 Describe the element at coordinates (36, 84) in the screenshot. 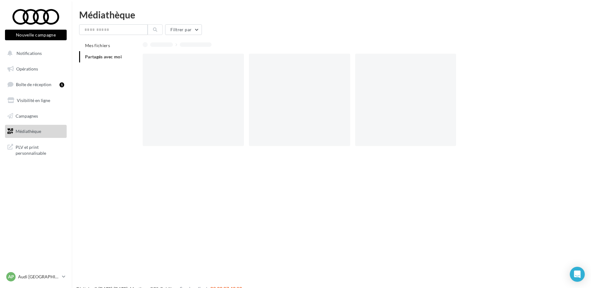

I see `a: Boîte de réception1` at that location.